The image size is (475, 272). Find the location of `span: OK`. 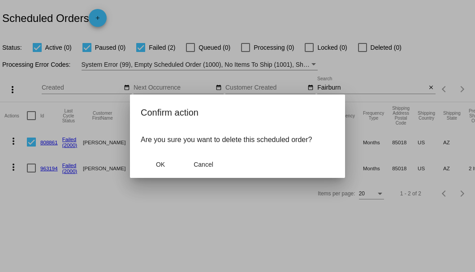

span: OK is located at coordinates (160, 164).